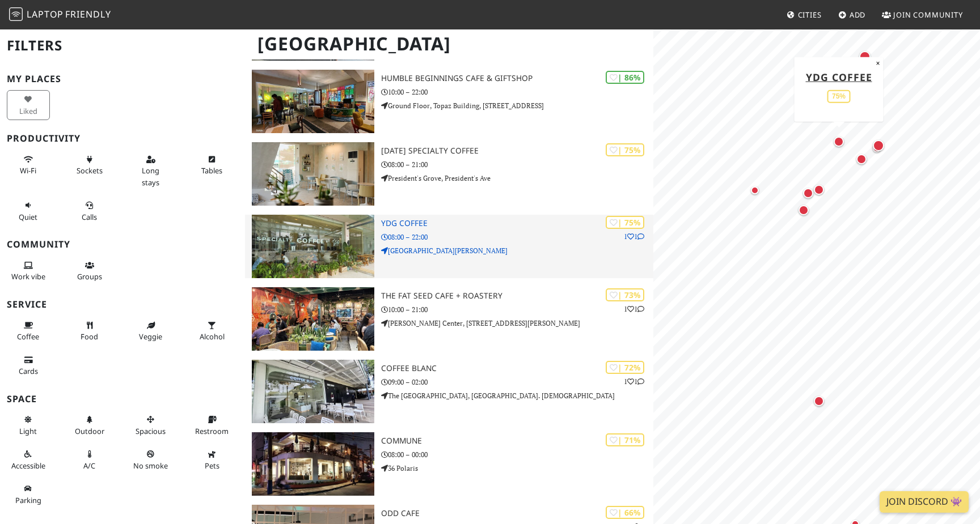 The width and height of the screenshot is (980, 524). Describe the element at coordinates (45, 14) in the screenshot. I see `span: Laptop` at that location.